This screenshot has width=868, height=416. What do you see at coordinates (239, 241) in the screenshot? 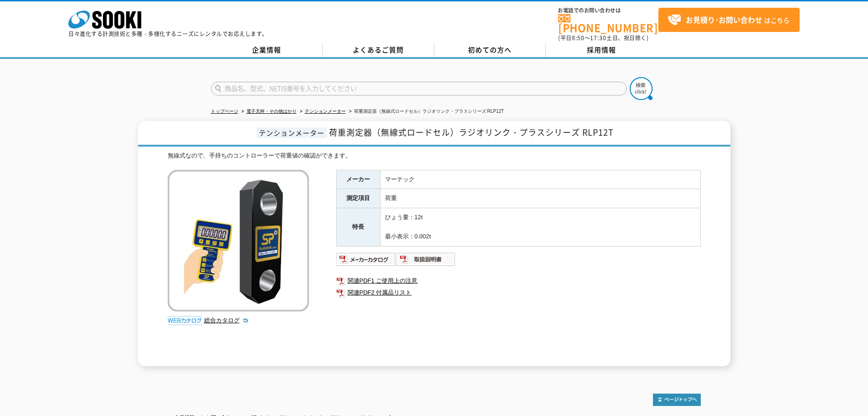
I see `img: 荷重測定器（無線式ロードセル）ラジオリンク・プラスシリーズ RLP12T` at bounding box center [239, 241].